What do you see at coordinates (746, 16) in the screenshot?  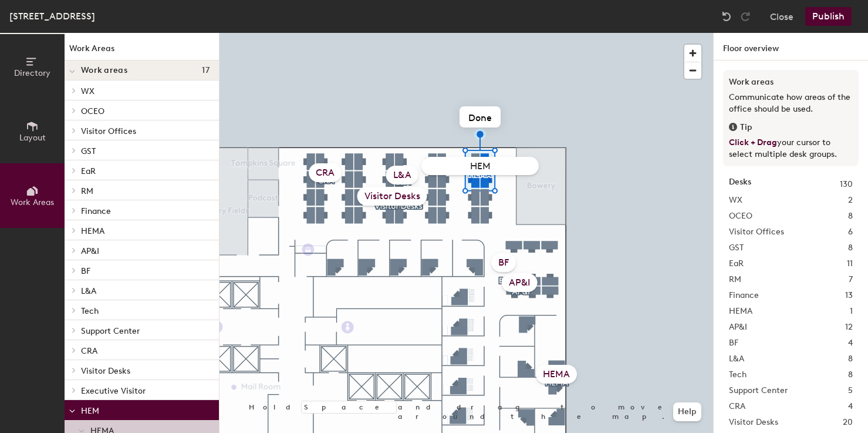 I see `img: Redo` at bounding box center [746, 16].